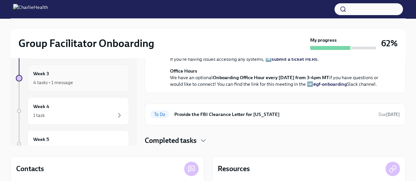  What do you see at coordinates (31, 9) in the screenshot?
I see `img: CharlieHealth` at bounding box center [31, 9].